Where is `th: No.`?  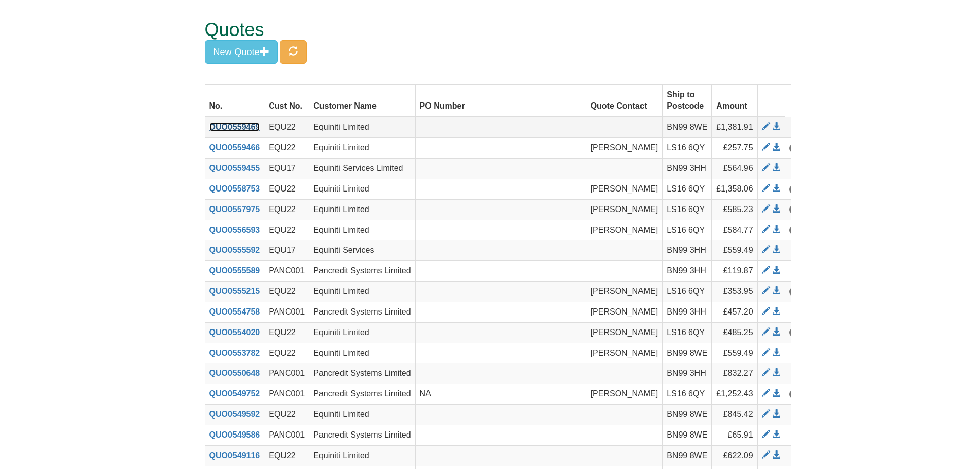
th: No. is located at coordinates (234, 101).